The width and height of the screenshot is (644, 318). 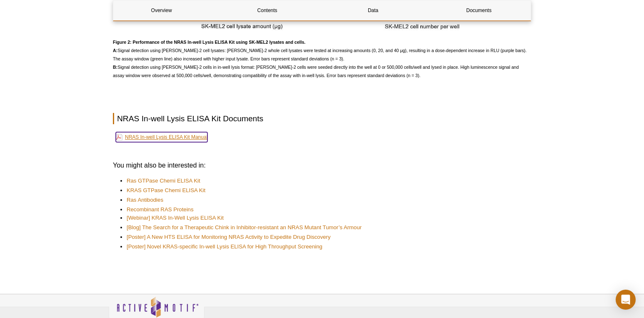 I want to click on a: [Blog] The Search for a Therapeutic Chink in Inhibitor-resistant an NRAS Mutant Tumor’s Armour, so click(x=244, y=228).